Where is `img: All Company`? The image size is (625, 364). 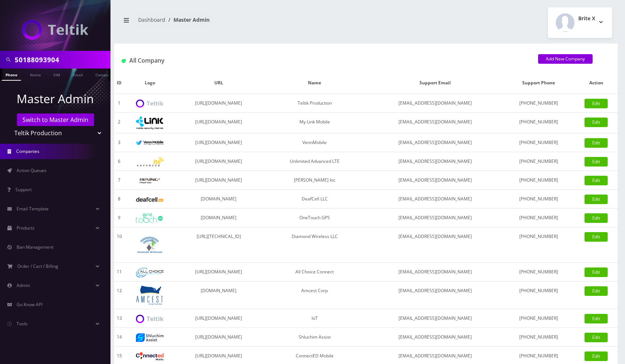
img: All Company is located at coordinates (123, 61).